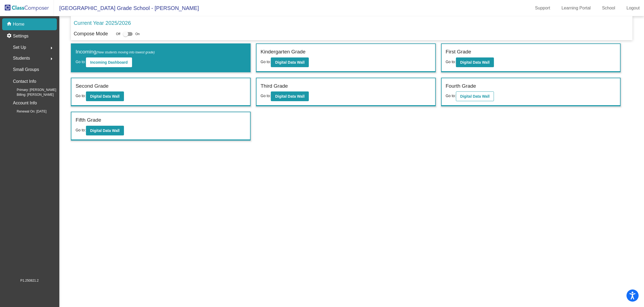 The image size is (644, 307). I want to click on span: Set Up, so click(19, 48).